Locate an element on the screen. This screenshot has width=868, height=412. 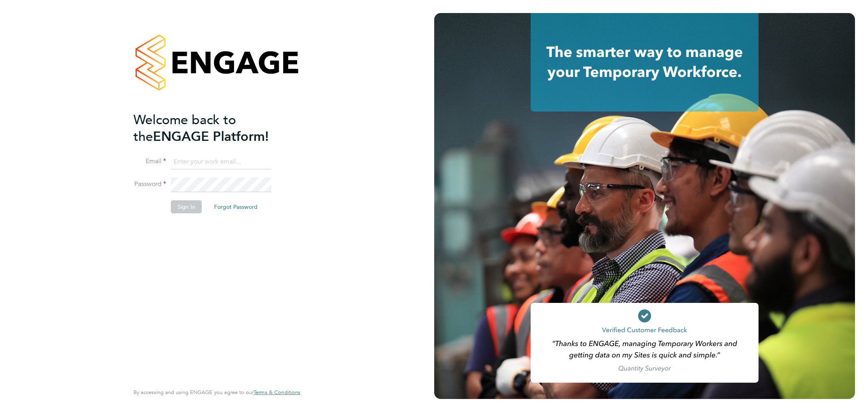
button: Sign In is located at coordinates (186, 207).